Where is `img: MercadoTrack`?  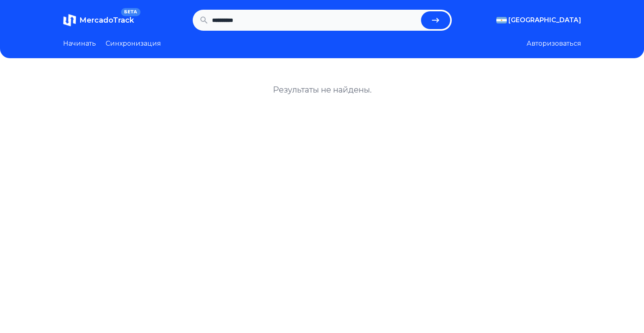
img: MercadoTrack is located at coordinates (70, 20).